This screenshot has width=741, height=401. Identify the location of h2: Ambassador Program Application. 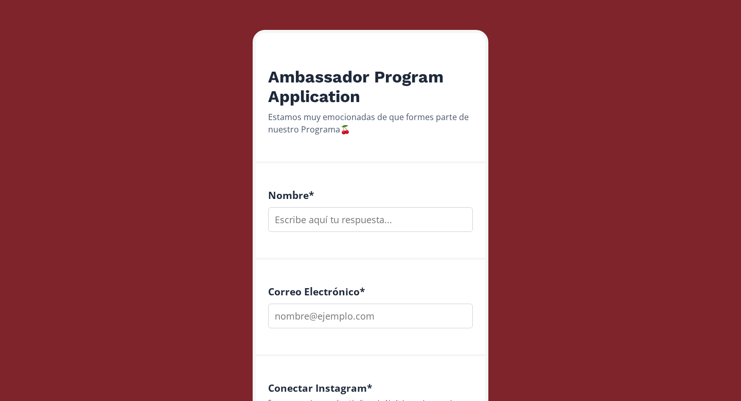
(371, 86).